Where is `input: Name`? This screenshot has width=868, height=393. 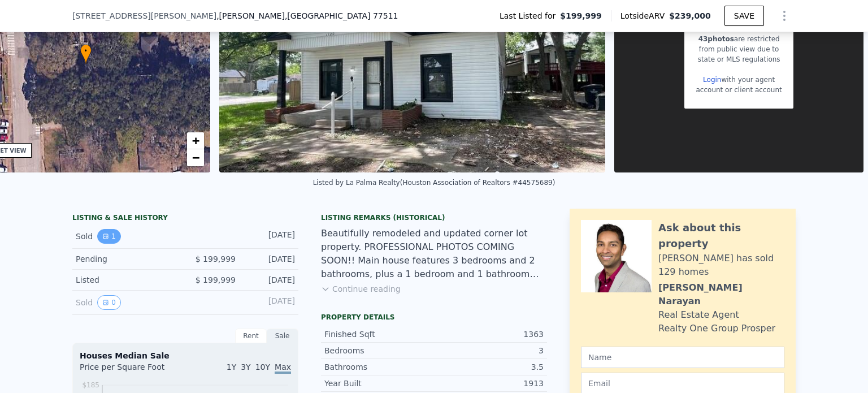
input: Name is located at coordinates (683, 358).